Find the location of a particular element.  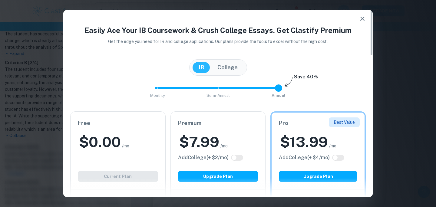

span: Monthly is located at coordinates (158, 95).